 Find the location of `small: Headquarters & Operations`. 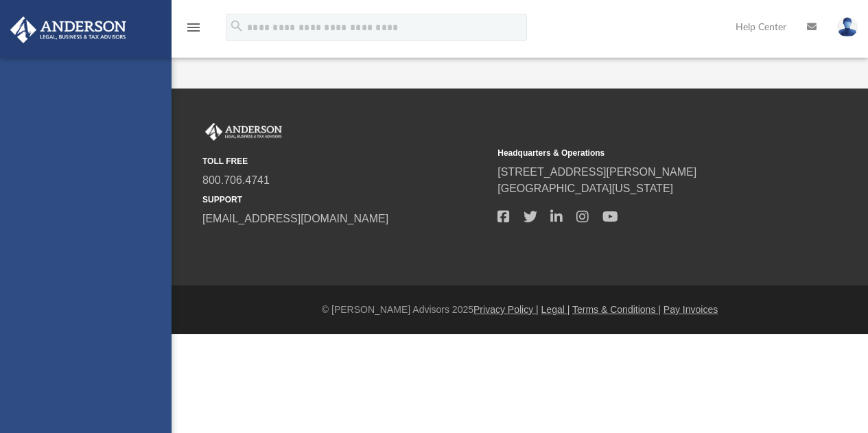

small: Headquarters & Operations is located at coordinates (640, 153).